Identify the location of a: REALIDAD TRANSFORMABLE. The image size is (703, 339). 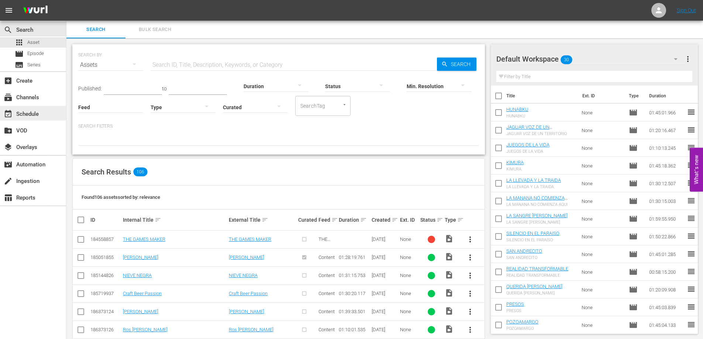
(537, 269).